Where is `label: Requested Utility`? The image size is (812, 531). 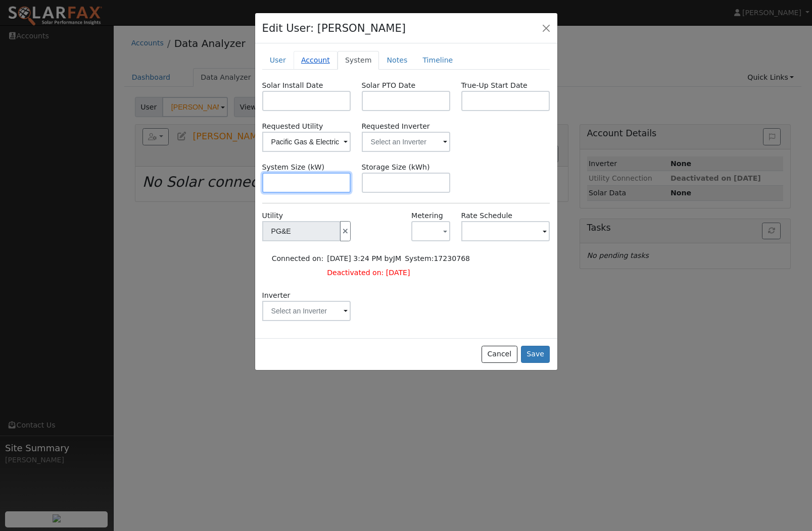 label: Requested Utility is located at coordinates (306, 126).